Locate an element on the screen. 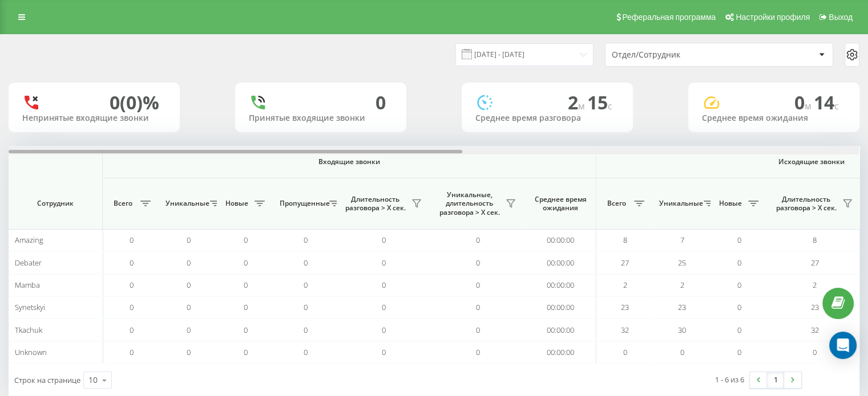 This screenshot has height=396, width=868. span: Tkachuk is located at coordinates (29, 330).